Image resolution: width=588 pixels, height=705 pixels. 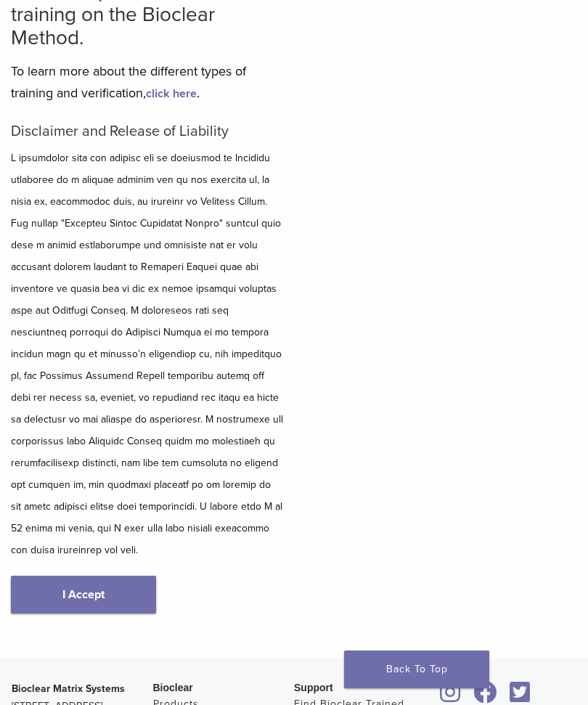 I want to click on a: Back To Top, so click(x=417, y=669).